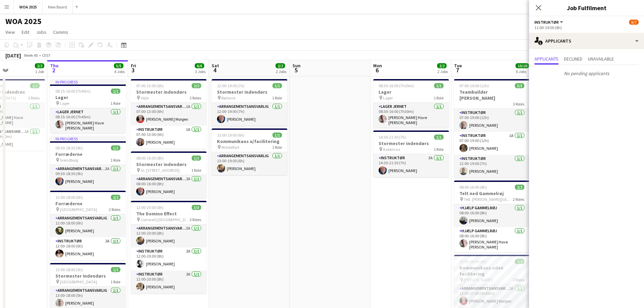  I want to click on span: 6/6, so click(199, 66).